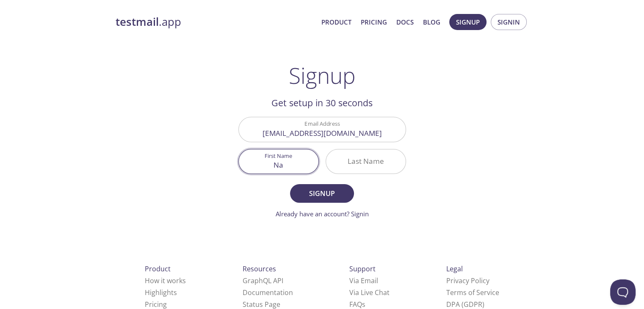  Describe the element at coordinates (261, 304) in the screenshot. I see `a: Status Page` at that location.